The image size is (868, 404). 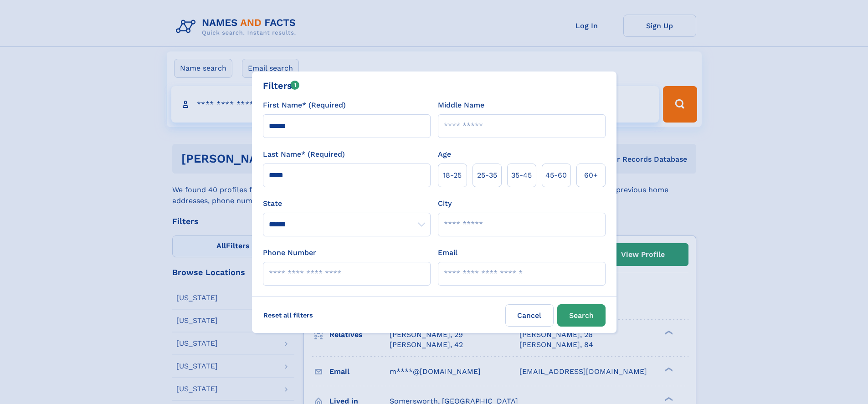 I want to click on label: First Name* (Required), so click(x=304, y=106).